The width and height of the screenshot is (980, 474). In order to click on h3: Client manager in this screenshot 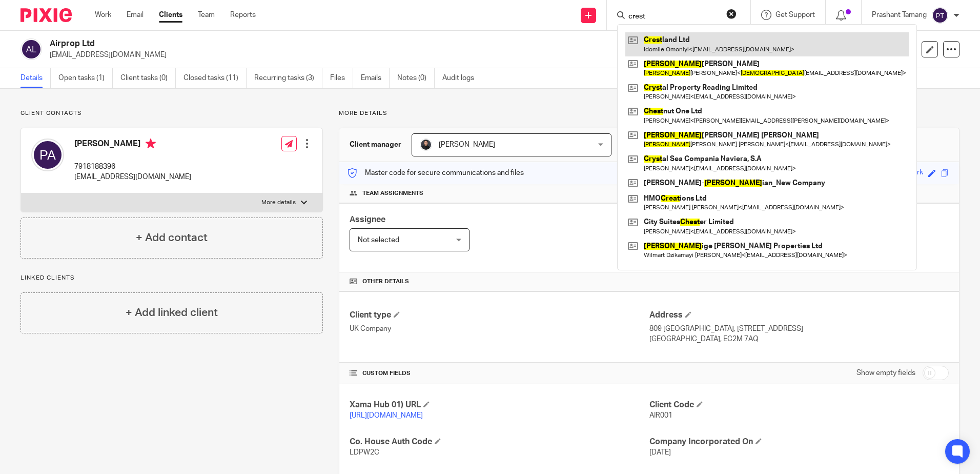, I will do `click(375, 145)`.